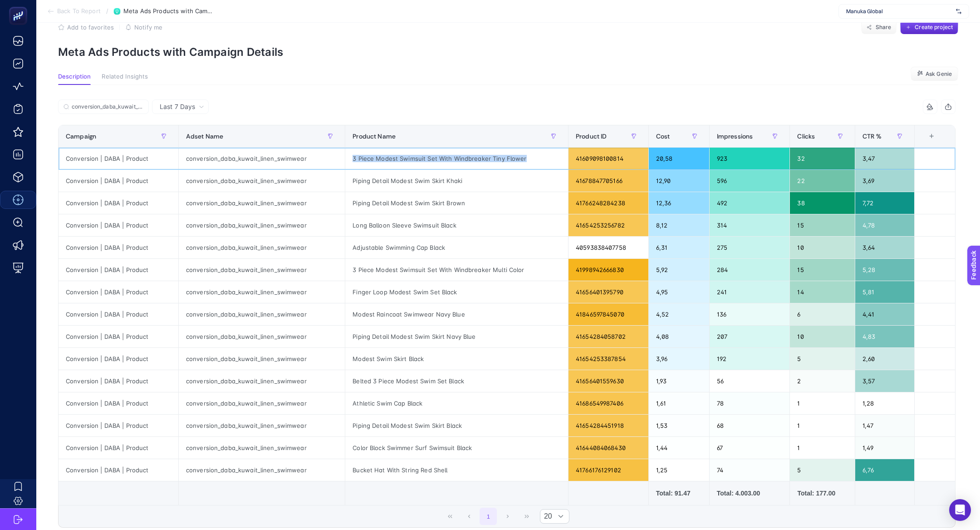 The image size is (980, 530). I want to click on div: Belted 3 Piece Modest Swim Set Black, so click(456, 381).